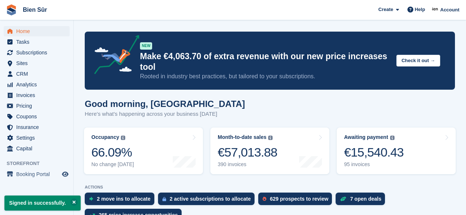  What do you see at coordinates (435, 10) in the screenshot?
I see `img: Asmaa Habri` at bounding box center [435, 10].